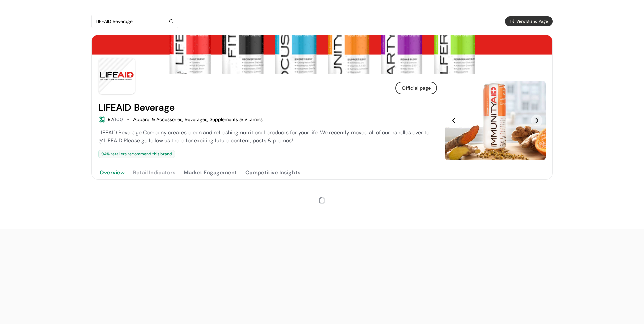  What do you see at coordinates (496, 121) in the screenshot?
I see `div: Carousel` at bounding box center [496, 121].